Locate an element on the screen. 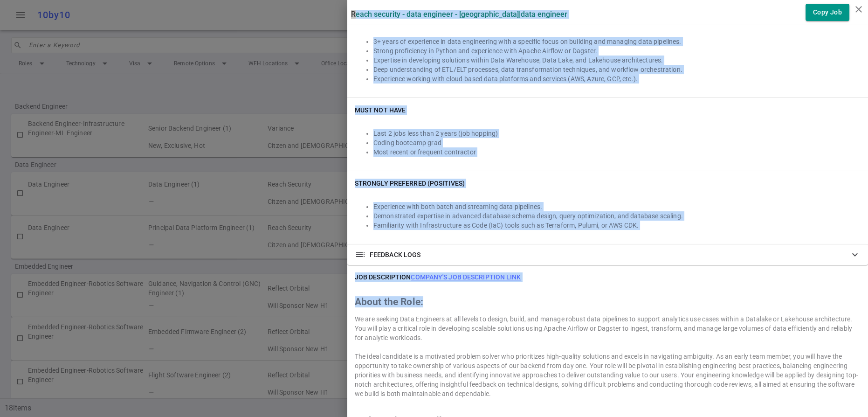 The height and width of the screenshot is (417, 868). li: Most recent or frequent contractor is located at coordinates (617, 152).